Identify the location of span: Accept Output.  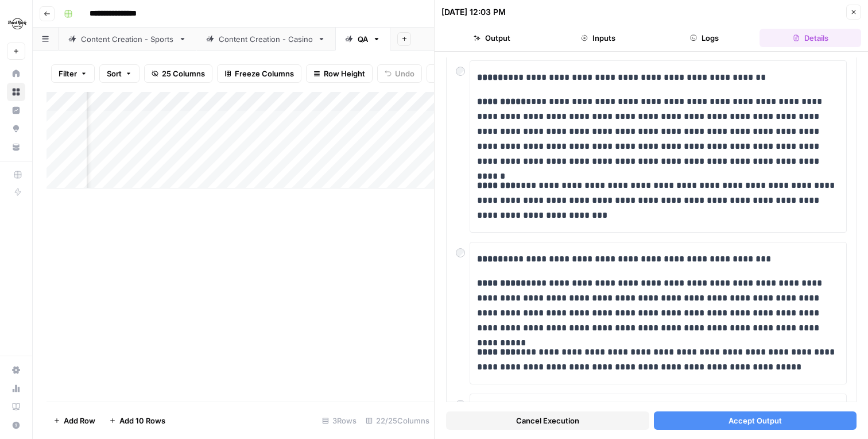
(755, 420).